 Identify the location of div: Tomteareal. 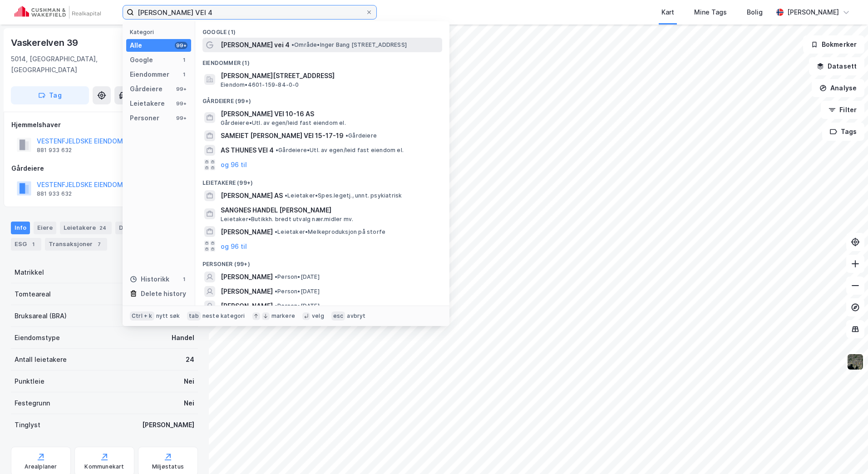
(33, 294).